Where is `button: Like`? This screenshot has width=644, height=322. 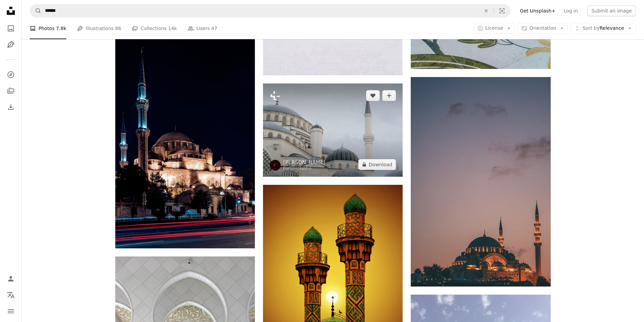 button: Like is located at coordinates (373, 96).